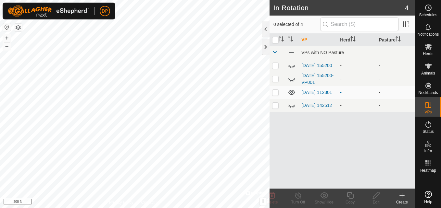 This screenshot has height=208, width=441. I want to click on span: DP, so click(104, 11).